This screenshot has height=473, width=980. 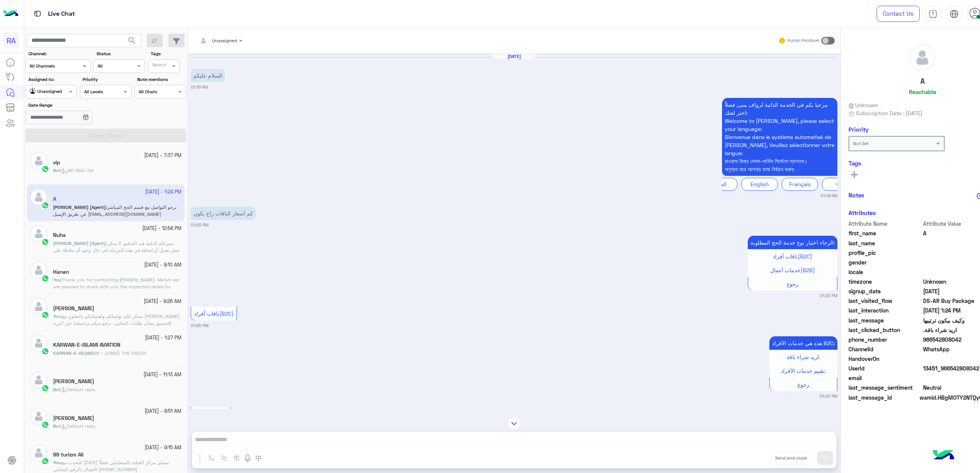 What do you see at coordinates (208, 75) in the screenshot?
I see `p: 18/9/2025, 1:19 PM` at bounding box center [208, 75].